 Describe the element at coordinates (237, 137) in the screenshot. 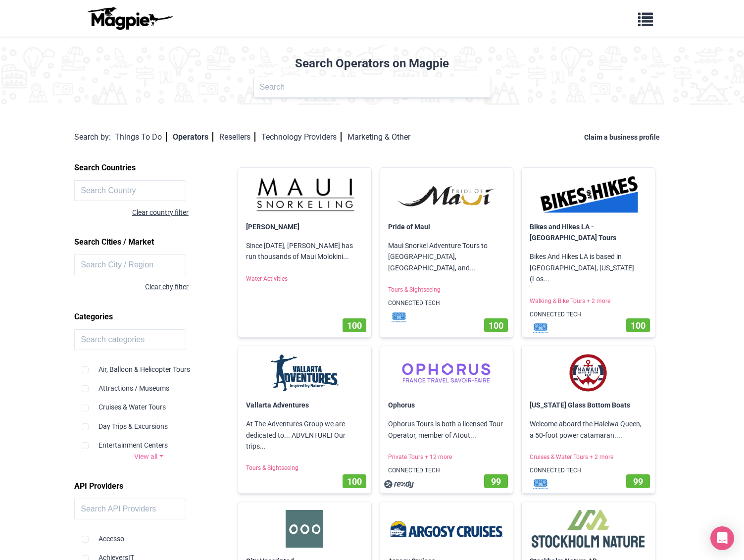

I see `a: Resellers` at that location.